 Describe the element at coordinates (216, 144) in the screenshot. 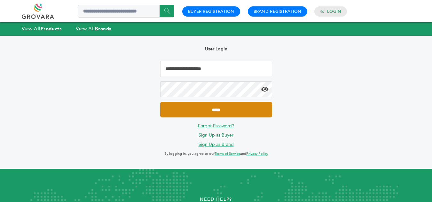

I see `a: Sign Up as Brand` at that location.